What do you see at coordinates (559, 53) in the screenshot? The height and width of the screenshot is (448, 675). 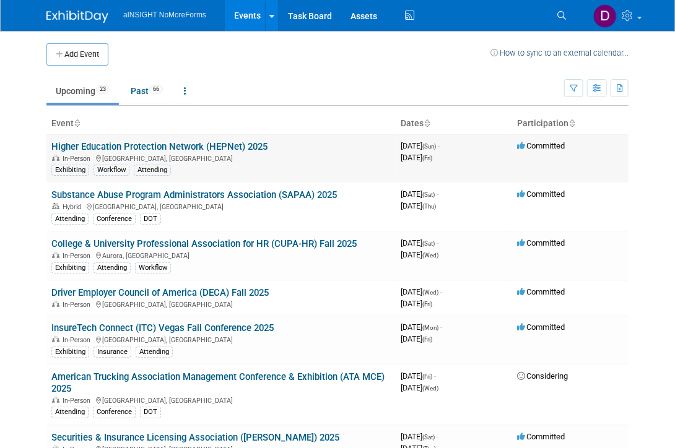 I see `a: How to sync to an external calendar...` at bounding box center [559, 53].